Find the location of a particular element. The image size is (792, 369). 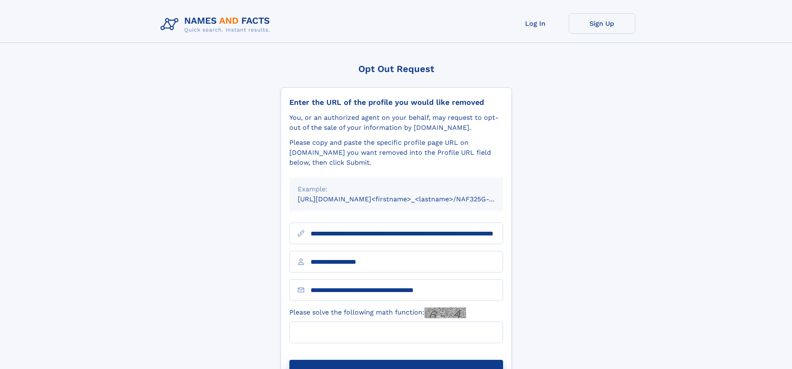

label: Please solve the following math function: is located at coordinates (378, 313).